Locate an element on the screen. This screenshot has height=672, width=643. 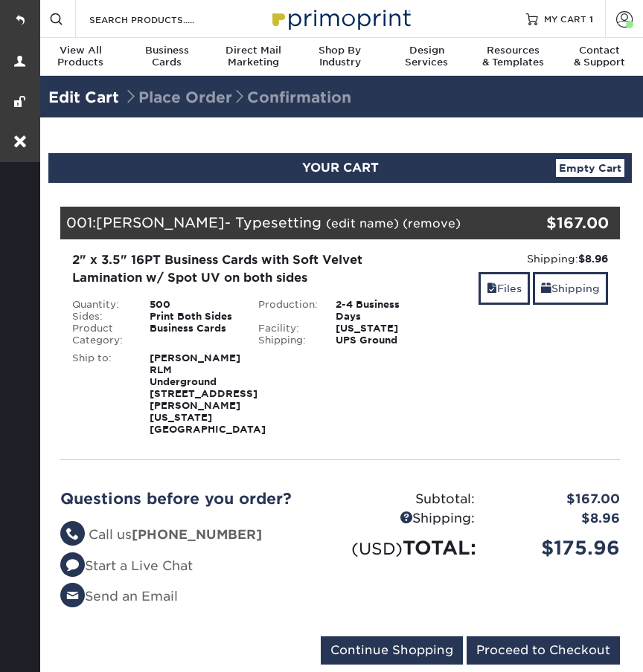
a: DesignServices is located at coordinates (426, 57).